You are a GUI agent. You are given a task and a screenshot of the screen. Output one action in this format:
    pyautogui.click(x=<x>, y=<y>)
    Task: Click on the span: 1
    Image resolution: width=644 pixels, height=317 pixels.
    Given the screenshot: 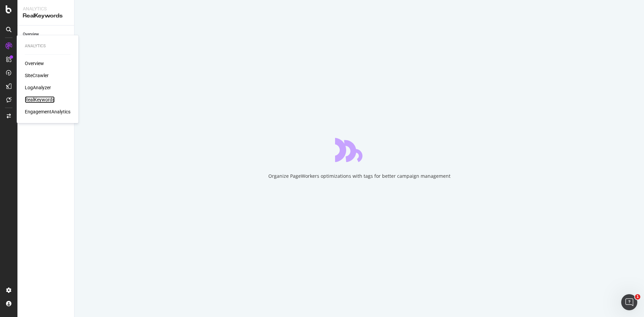 What is the action you would take?
    pyautogui.click(x=637, y=297)
    